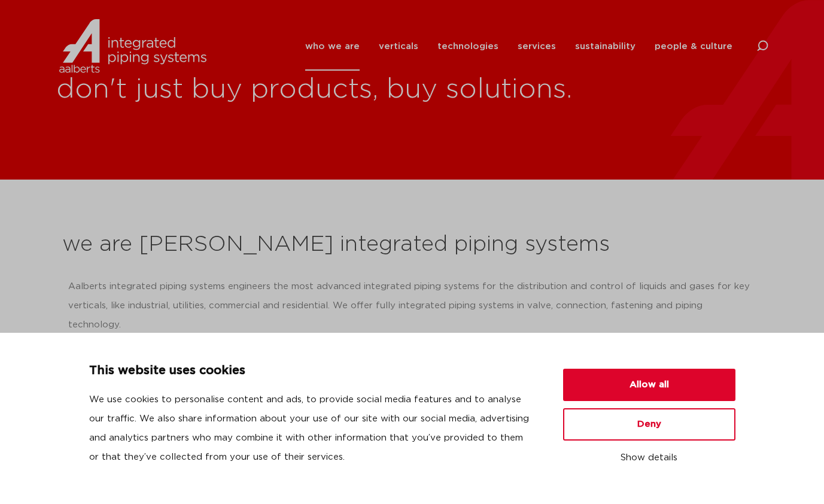 The height and width of the screenshot is (504, 824). What do you see at coordinates (332, 46) in the screenshot?
I see `a: who we are` at bounding box center [332, 46].